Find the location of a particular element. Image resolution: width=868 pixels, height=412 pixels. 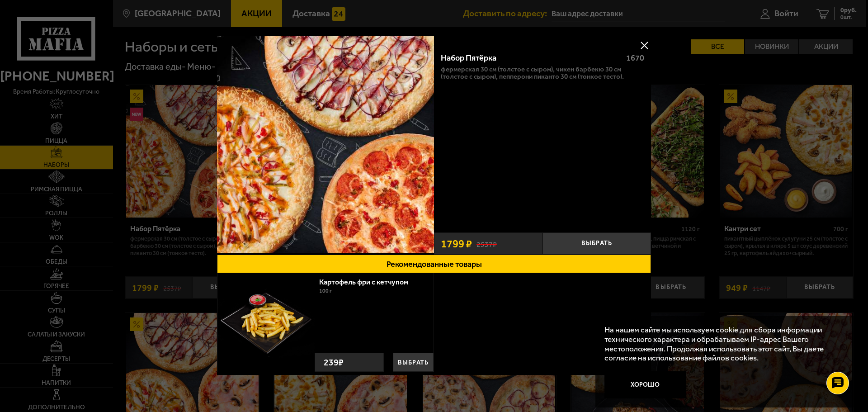

img: Набор Пятёрка is located at coordinates (326, 145).